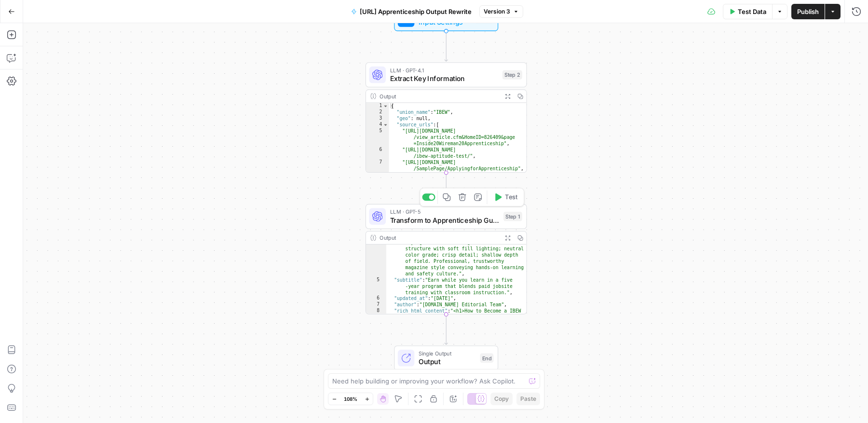  What do you see at coordinates (386, 106) in the screenshot?
I see `span: Toggle code folding, rows 1 through 33` at bounding box center [386, 106].